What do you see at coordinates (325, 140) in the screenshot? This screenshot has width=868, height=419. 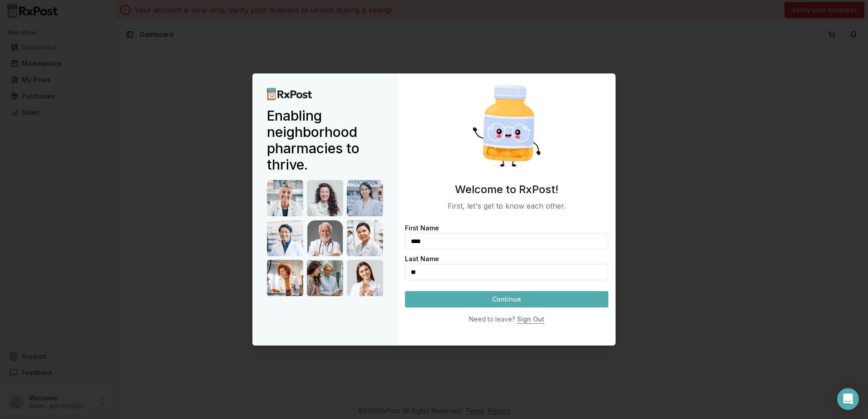 I see `h2: Enabling neighborhood pharmacies to thrive.` at bounding box center [325, 140].